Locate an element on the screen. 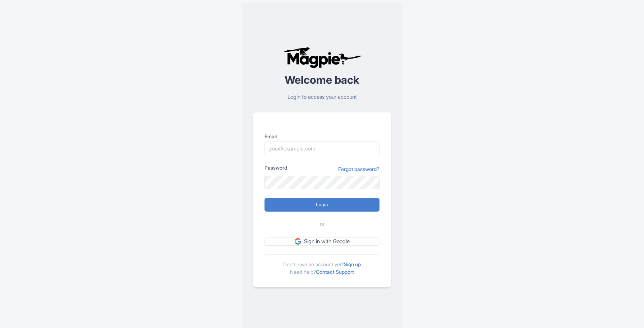 Image resolution: width=644 pixels, height=328 pixels. label: Email is located at coordinates (322, 136).